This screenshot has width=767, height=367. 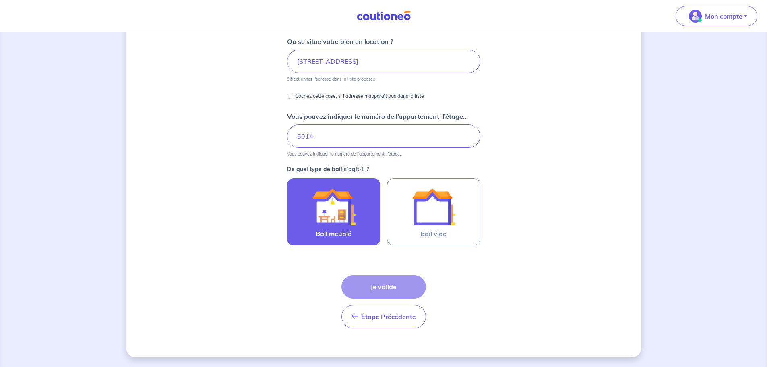 What do you see at coordinates (723, 16) in the screenshot?
I see `p: Mon compte` at bounding box center [723, 16].